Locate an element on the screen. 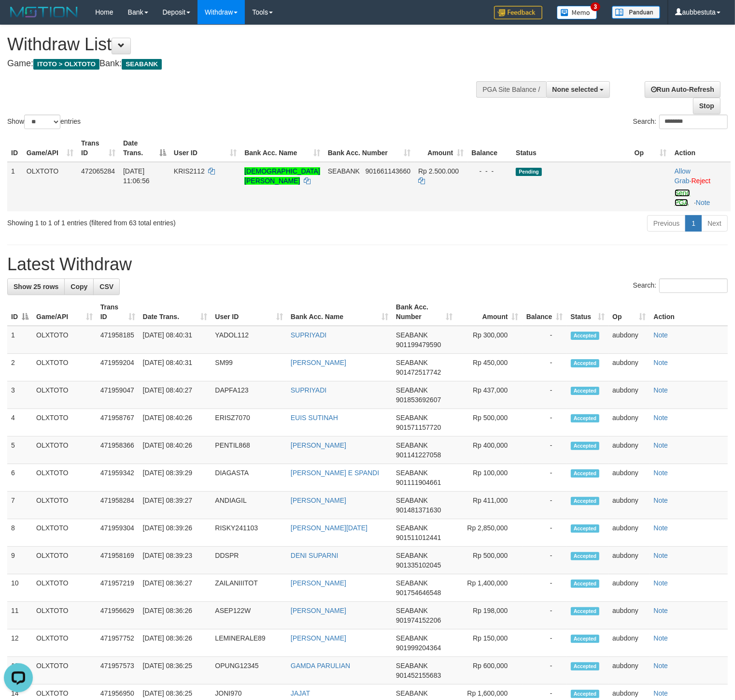 This screenshot has height=700, width=735. td: Rp 2,850,000 is located at coordinates (489, 533).